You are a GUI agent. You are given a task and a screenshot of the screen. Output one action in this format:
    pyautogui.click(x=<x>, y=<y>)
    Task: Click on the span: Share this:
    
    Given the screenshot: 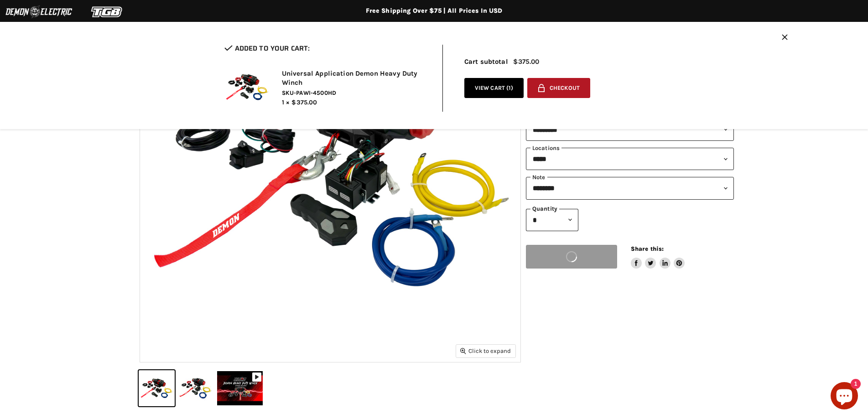 What is the action you would take?
    pyautogui.click(x=648, y=248)
    